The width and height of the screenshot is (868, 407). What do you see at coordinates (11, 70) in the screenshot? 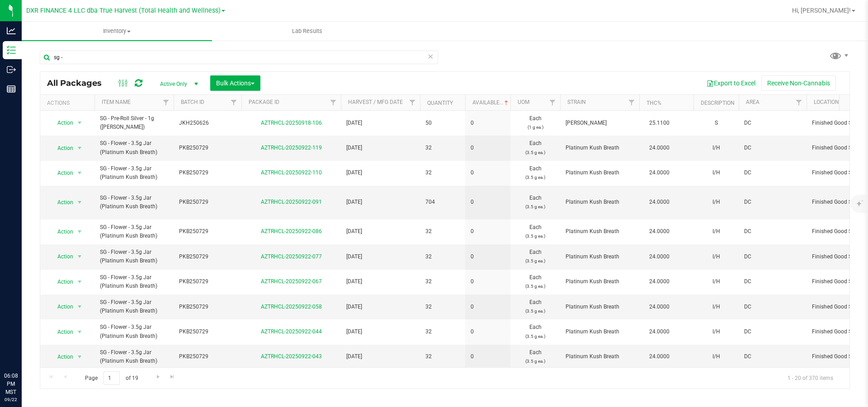
I see `inline-svg: Outbound` at bounding box center [11, 70].